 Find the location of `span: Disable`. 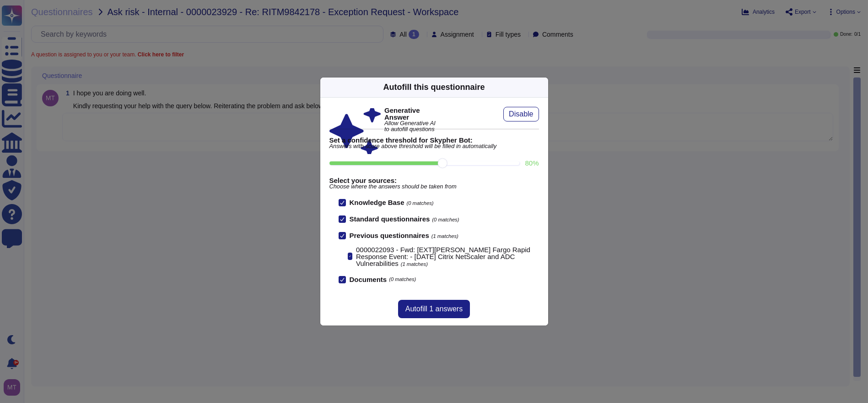

span: Disable is located at coordinates (521, 114).